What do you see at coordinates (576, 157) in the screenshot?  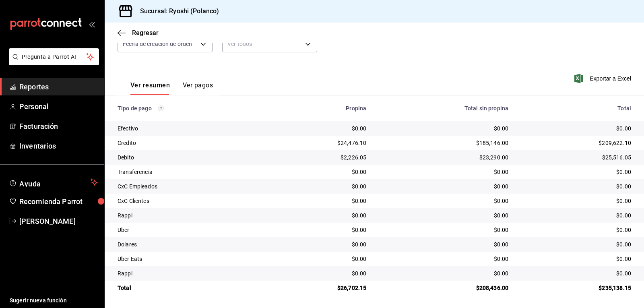 I see `div: $25,516.05` at bounding box center [576, 157].